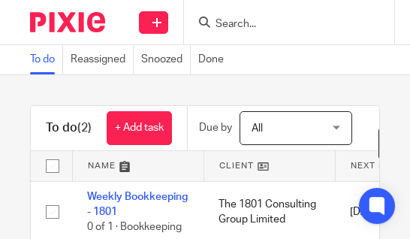 The width and height of the screenshot is (410, 239). Describe the element at coordinates (47, 59) in the screenshot. I see `a: To do` at that location.